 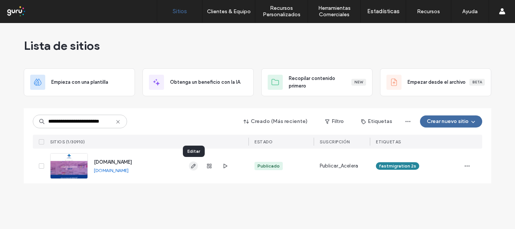 What do you see at coordinates (339, 166) in the screenshot?
I see `span: Publicar_Acelera` at bounding box center [339, 166].